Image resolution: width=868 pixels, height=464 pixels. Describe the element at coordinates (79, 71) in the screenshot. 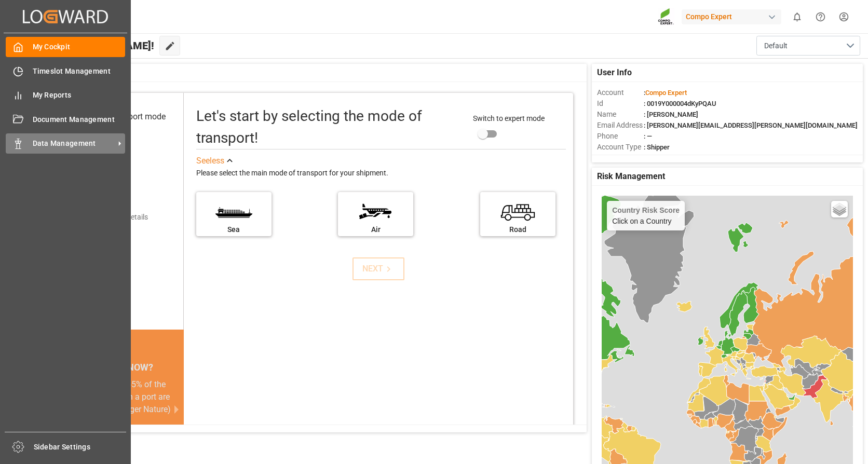

I see `span: Timeslot Management` at that location.